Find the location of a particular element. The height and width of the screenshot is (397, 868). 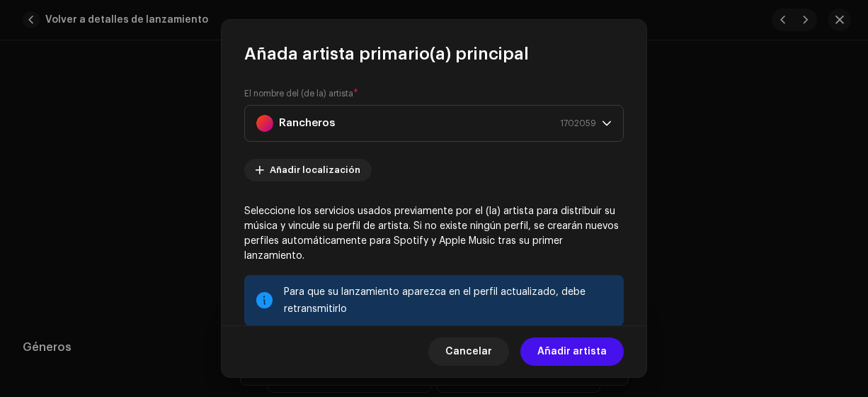

span: Añada artista primario(a) principal is located at coordinates (386, 53).